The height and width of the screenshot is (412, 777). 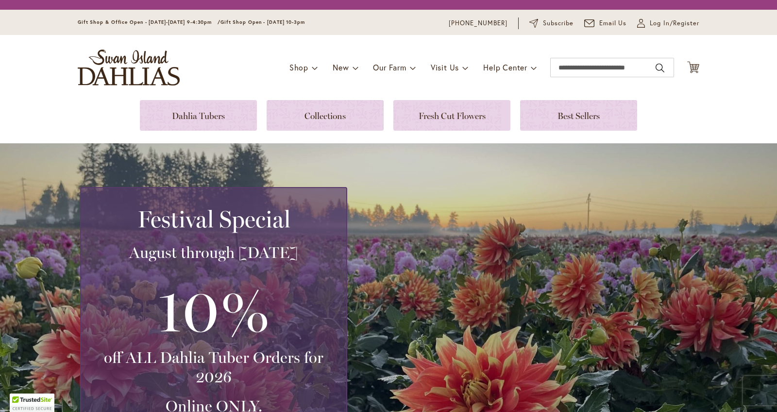 I want to click on span: Visit Us, so click(x=445, y=67).